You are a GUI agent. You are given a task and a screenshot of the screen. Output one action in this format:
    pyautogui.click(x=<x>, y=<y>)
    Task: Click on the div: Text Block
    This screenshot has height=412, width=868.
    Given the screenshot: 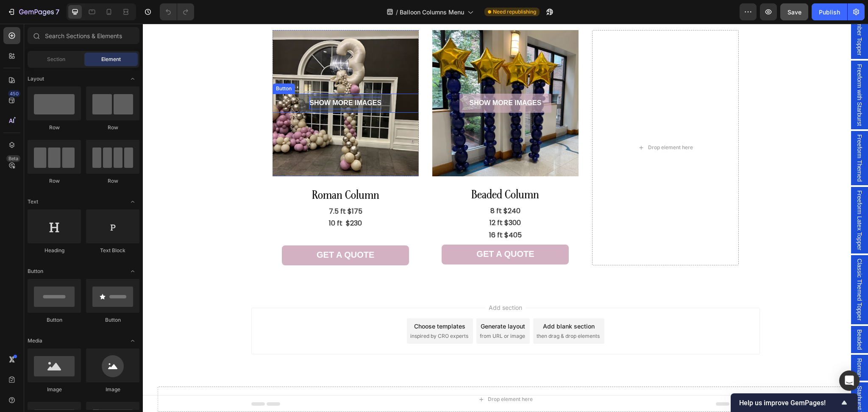 What is the action you would take?
    pyautogui.click(x=113, y=250)
    